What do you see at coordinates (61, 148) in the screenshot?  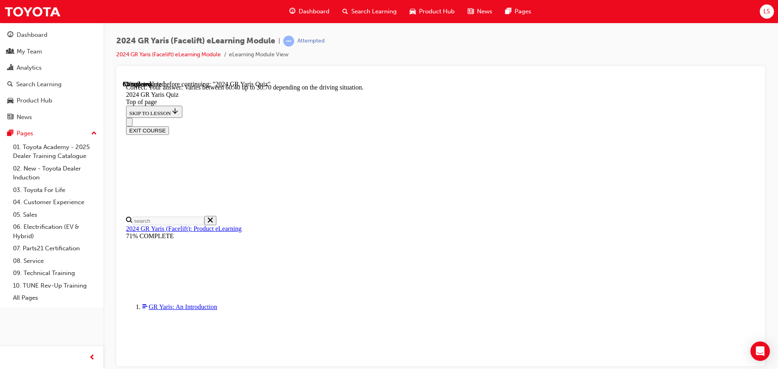 I see `a: 2024 GR Yaris (Facelift): Product eLearning` at bounding box center [61, 148].